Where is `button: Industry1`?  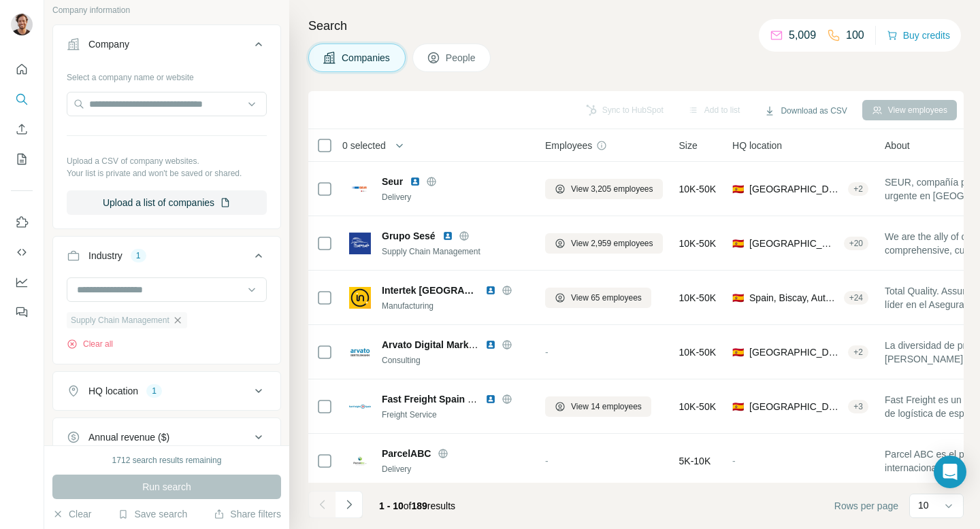 button: Industry1 is located at coordinates (167, 259).